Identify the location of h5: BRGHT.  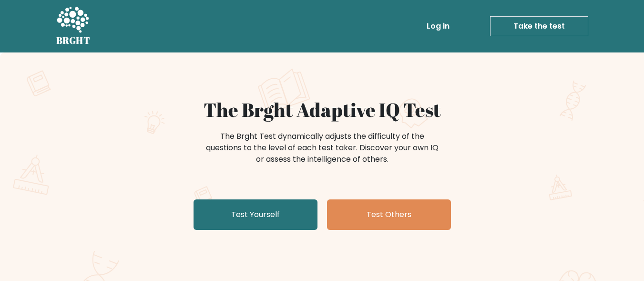
(73, 40).